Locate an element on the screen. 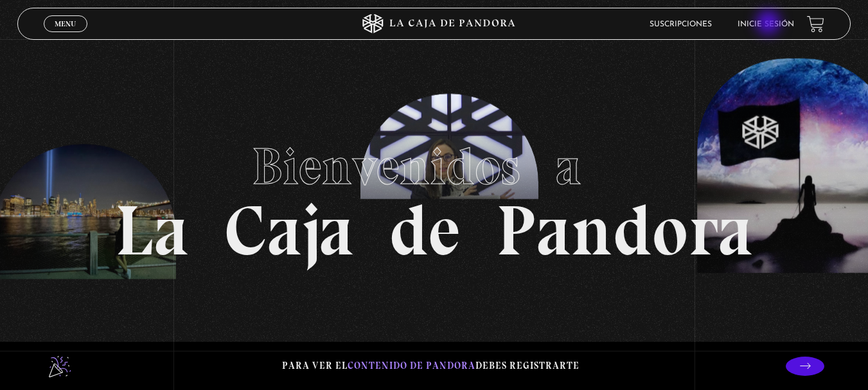  span: Menu is located at coordinates (65, 24).